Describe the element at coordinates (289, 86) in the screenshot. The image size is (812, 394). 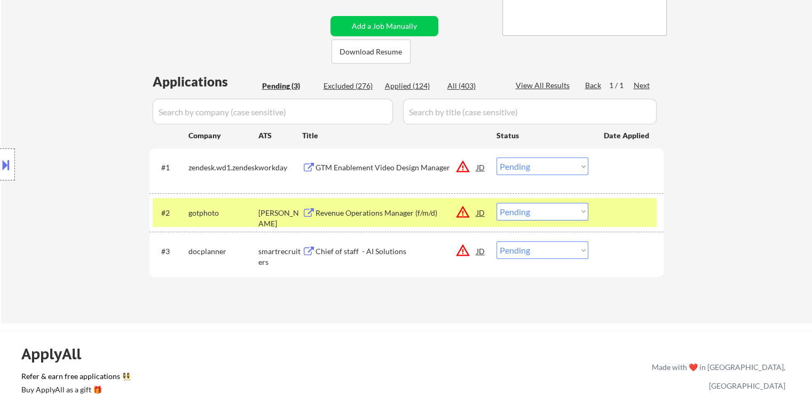
I see `div: Pending (3)` at that location.